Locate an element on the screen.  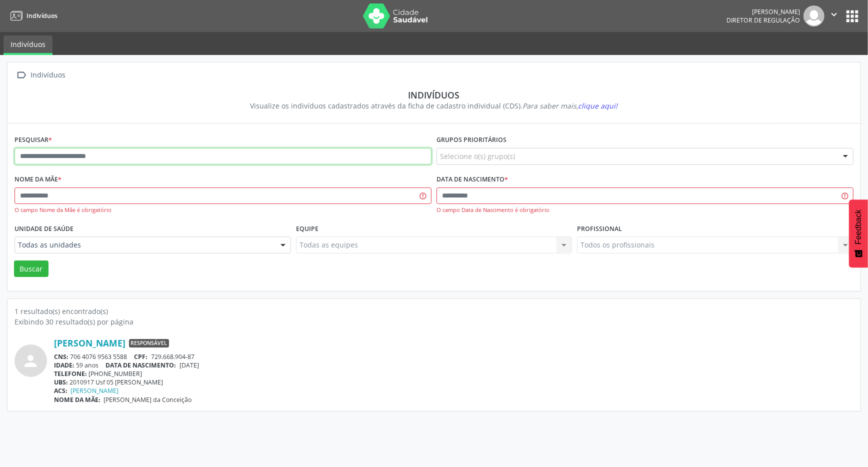
label: Nome da mãe is located at coordinates (38, 179).